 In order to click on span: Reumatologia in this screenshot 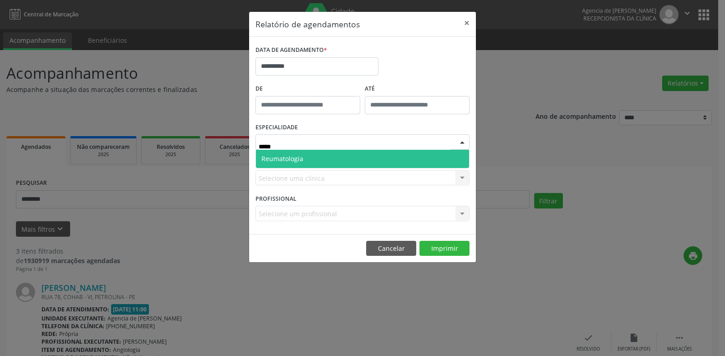, I will do `click(283, 159)`.